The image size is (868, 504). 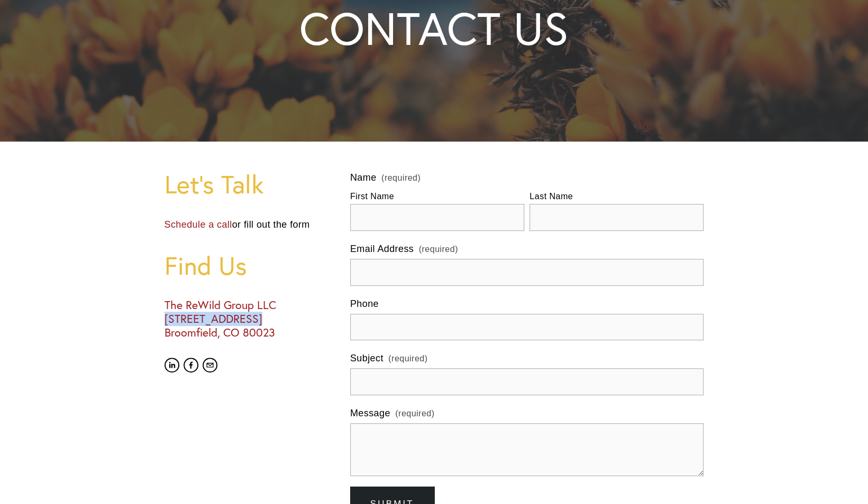 What do you see at coordinates (616, 197) in the screenshot?
I see `div: Last Name` at bounding box center [616, 197].